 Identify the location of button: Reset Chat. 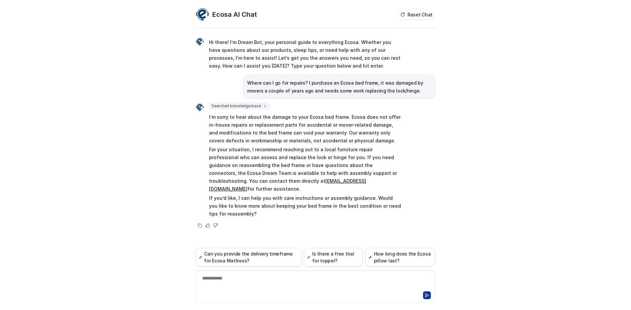
(417, 14).